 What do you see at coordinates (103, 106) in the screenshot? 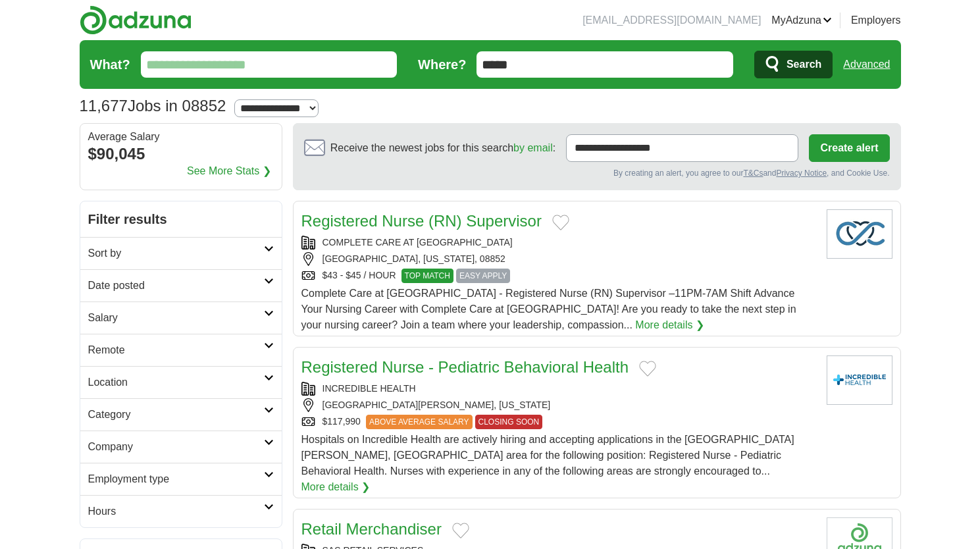
I see `span: 11,677` at bounding box center [103, 106].